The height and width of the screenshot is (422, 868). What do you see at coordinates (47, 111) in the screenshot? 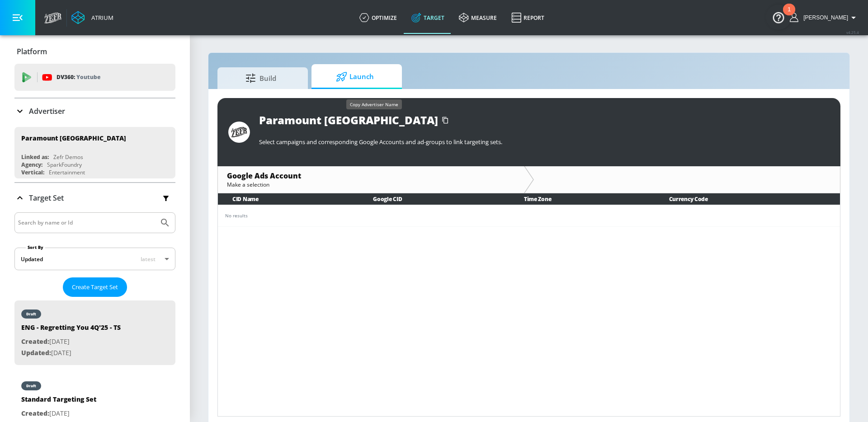
I see `p: Advertiser` at bounding box center [47, 111].